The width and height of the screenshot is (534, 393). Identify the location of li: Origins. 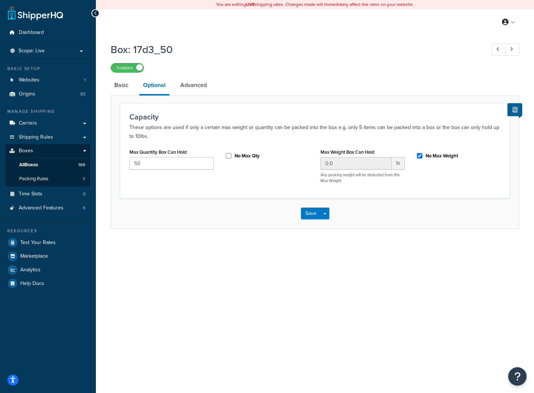
(48, 94).